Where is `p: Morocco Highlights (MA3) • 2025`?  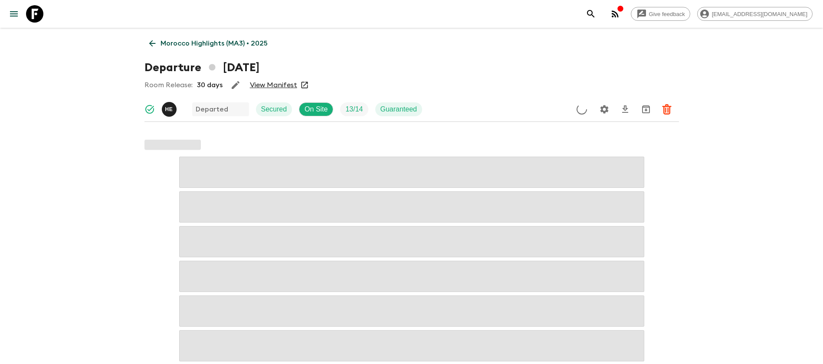 p: Morocco Highlights (MA3) • 2025 is located at coordinates (214, 43).